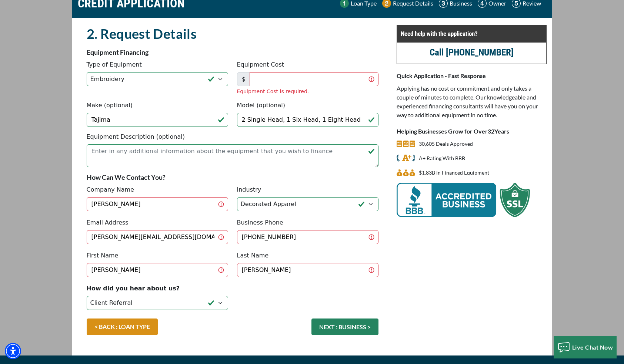 Image resolution: width=624 pixels, height=364 pixels. I want to click on p: Applying has no cost or commitment and only takes a couple of minutes to complete. Our knowledgea..., so click(472, 102).